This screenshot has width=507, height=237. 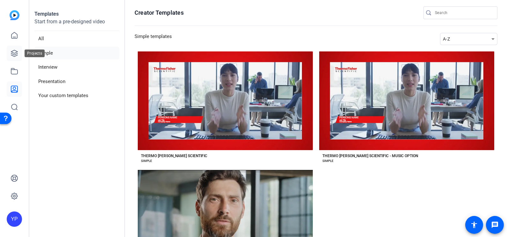 I want to click on li: All, so click(x=77, y=39).